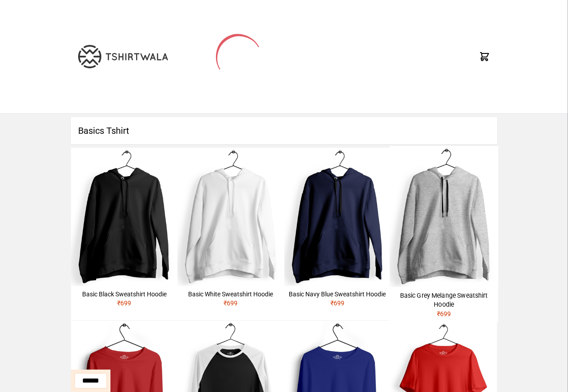 The image size is (568, 392). Describe the element at coordinates (444, 299) in the screenshot. I see `div: Basic Grey Melange Sweatshirt Hoodie` at that location.